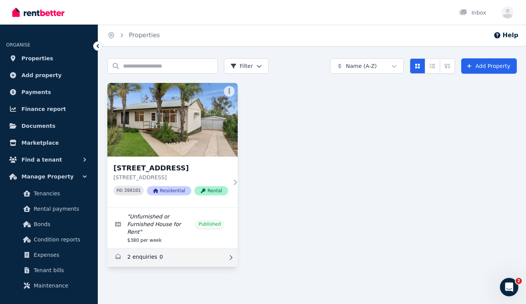 The width and height of the screenshot is (526, 304). I want to click on a: Rental payments, so click(49, 209).